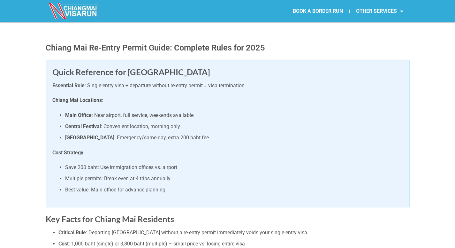 This screenshot has height=248, width=455. Describe the element at coordinates (228, 48) in the screenshot. I see `h2: Chiang Mai Re-Entry Permit Guide: Complete Rules for 2025` at that location.